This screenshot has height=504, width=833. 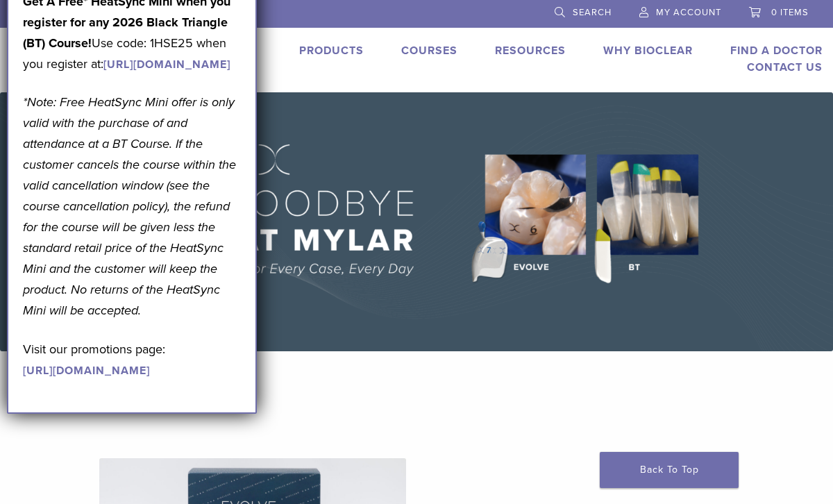 What do you see at coordinates (790, 12) in the screenshot?
I see `span: 0 items` at bounding box center [790, 12].